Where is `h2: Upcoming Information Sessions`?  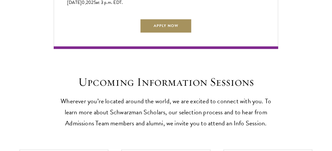 h2: Upcoming Information Sessions is located at coordinates (166, 82).